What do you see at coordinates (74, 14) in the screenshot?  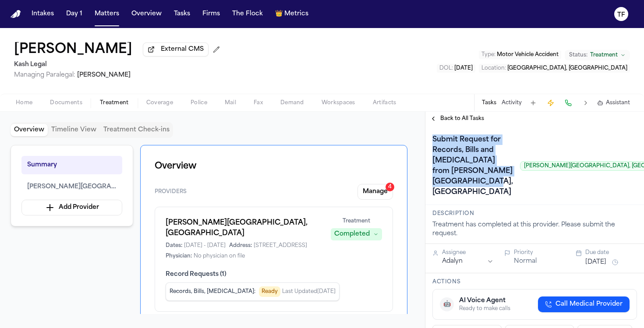 I see `button: Day 1` at bounding box center [74, 14].